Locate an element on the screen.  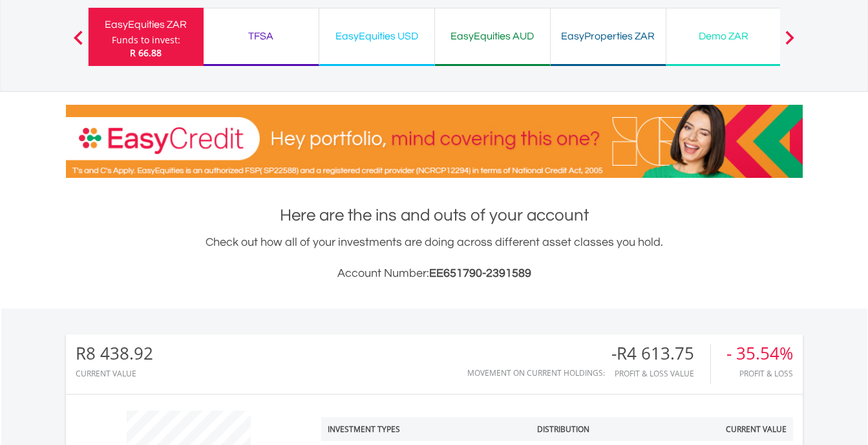
span: R 66.88 is located at coordinates (145, 53).